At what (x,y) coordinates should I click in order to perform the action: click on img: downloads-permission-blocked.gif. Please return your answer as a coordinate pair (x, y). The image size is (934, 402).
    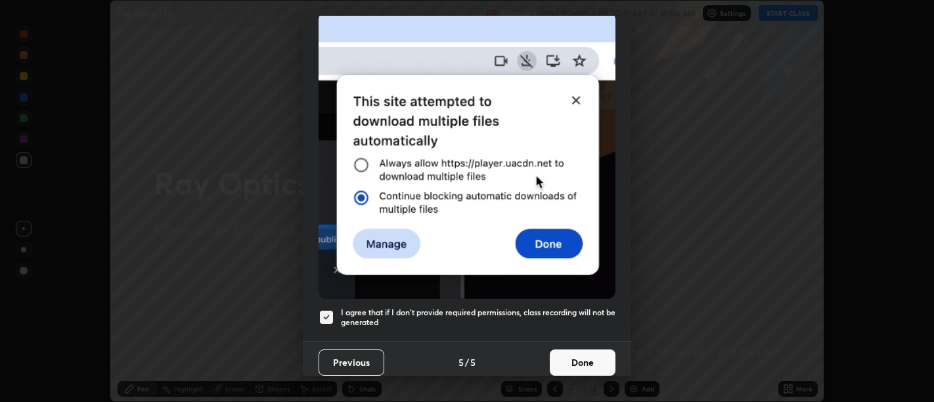
    Looking at the image, I should click on (467, 155).